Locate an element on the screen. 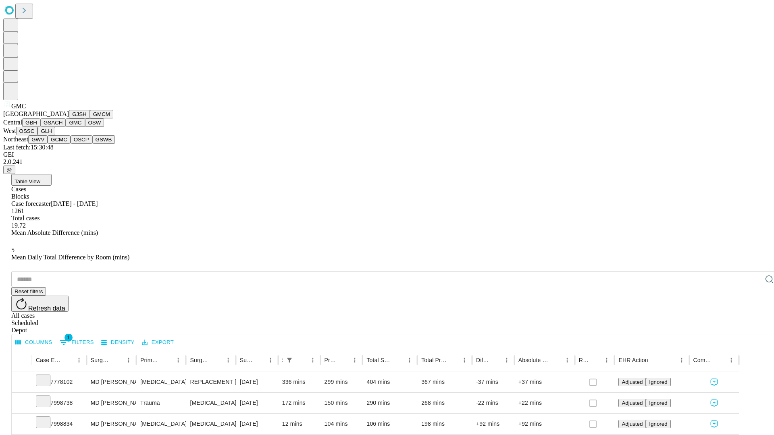 The image size is (774, 435). span: 19.72 is located at coordinates (19, 225).